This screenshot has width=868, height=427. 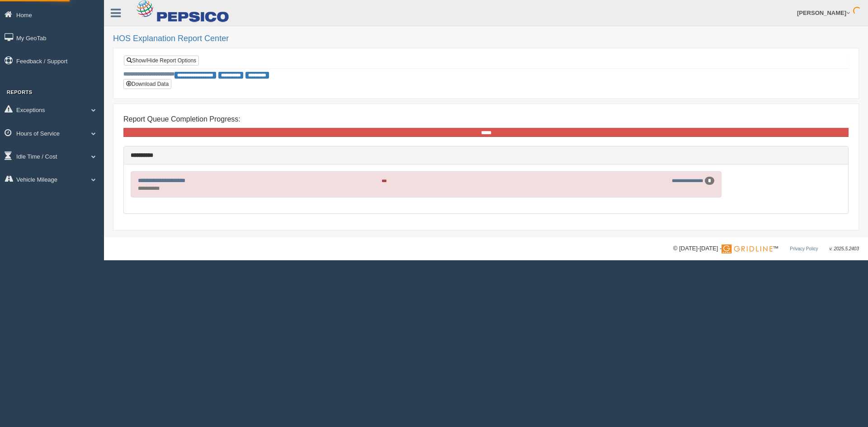 I want to click on button: Download Data, so click(x=147, y=84).